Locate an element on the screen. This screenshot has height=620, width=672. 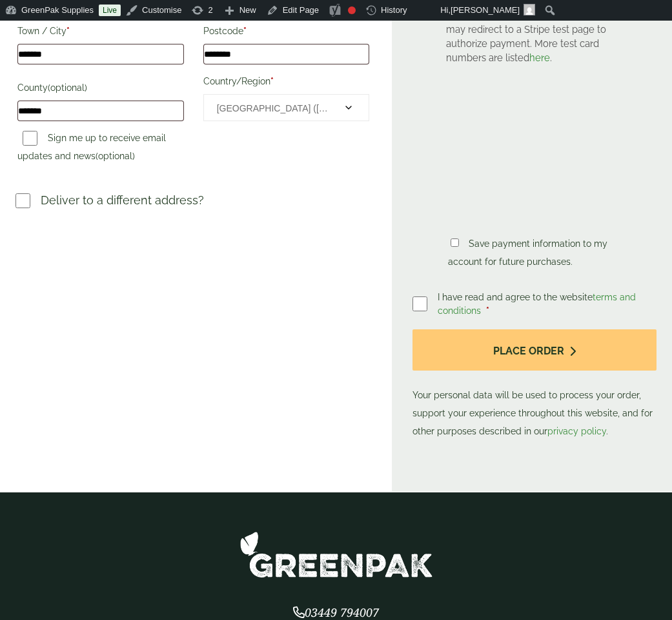
span: United Kingdom (UK) is located at coordinates (274, 108).